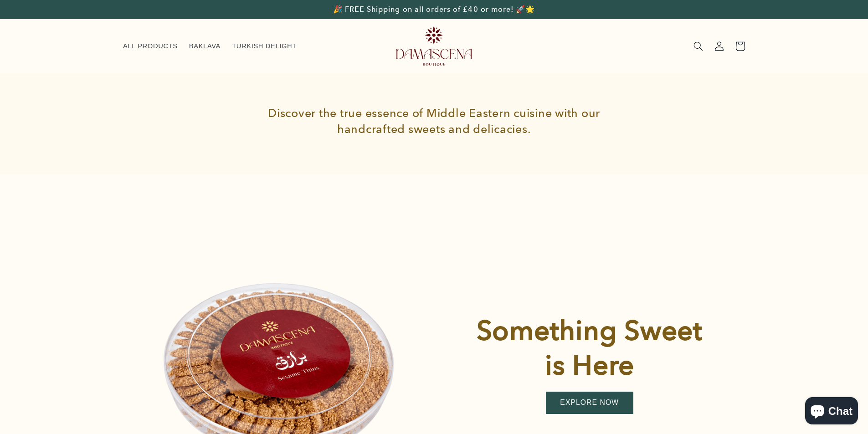  What do you see at coordinates (434, 46) in the screenshot?
I see `img: Damascena Boutique` at bounding box center [434, 46].